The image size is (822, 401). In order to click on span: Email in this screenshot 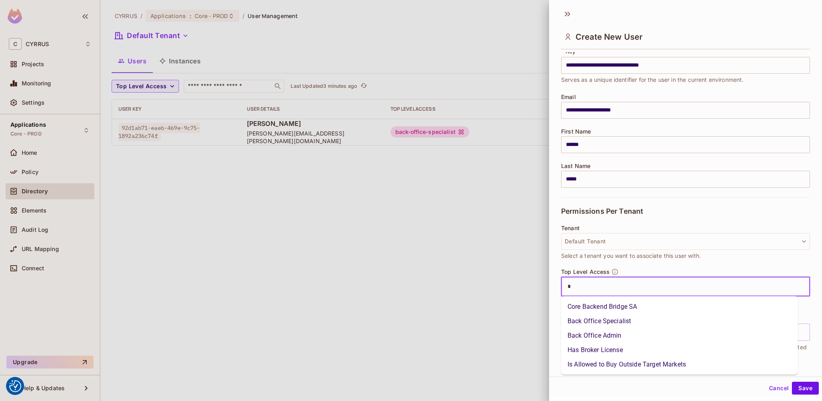, I will do `click(568, 97)`.